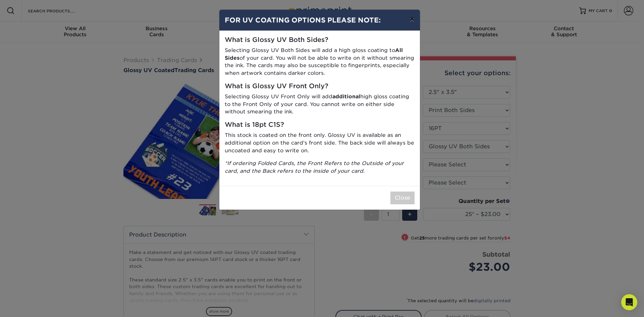  I want to click on strong: additional, so click(346, 96).